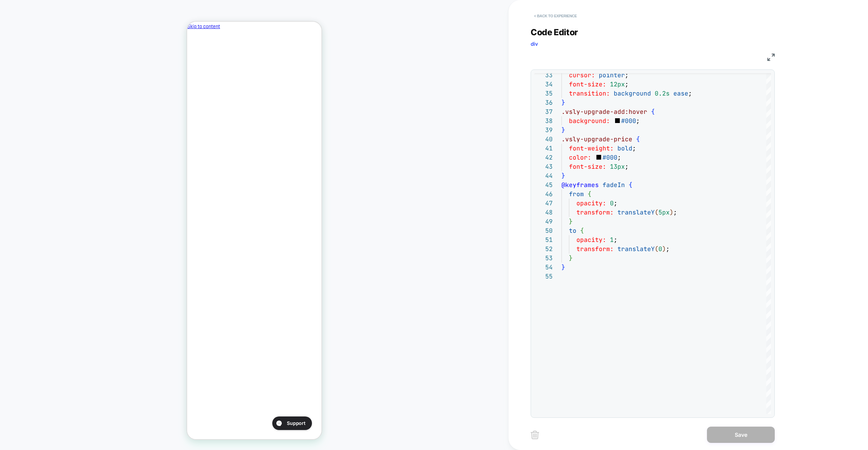  Describe the element at coordinates (589, 121) in the screenshot. I see `span: background:` at that location.